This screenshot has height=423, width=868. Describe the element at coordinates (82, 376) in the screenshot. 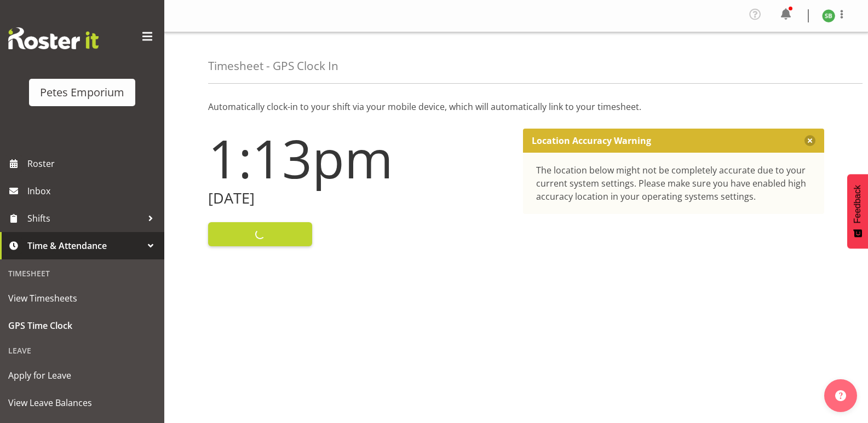

I see `span: Apply for Leave` at that location.